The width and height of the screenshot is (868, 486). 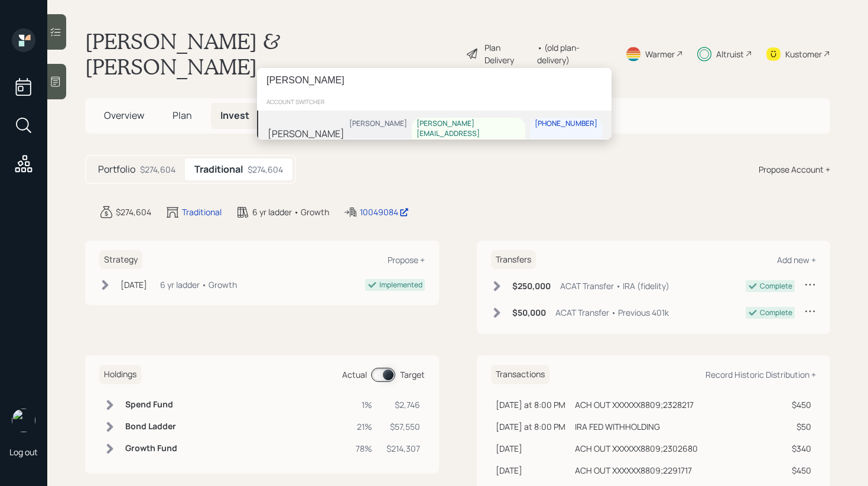 What do you see at coordinates (435, 80) in the screenshot?
I see `input: Type a command or search…` at bounding box center [435, 80].